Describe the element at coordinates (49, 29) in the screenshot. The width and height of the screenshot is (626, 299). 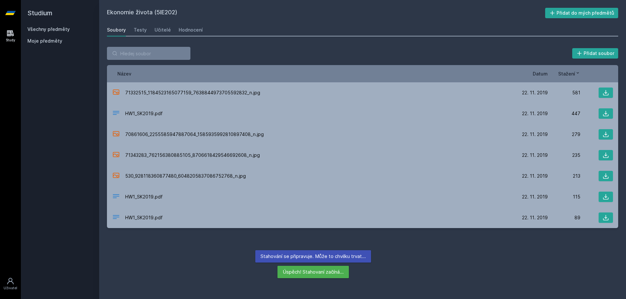
I see `a: Všechny předměty` at that location.